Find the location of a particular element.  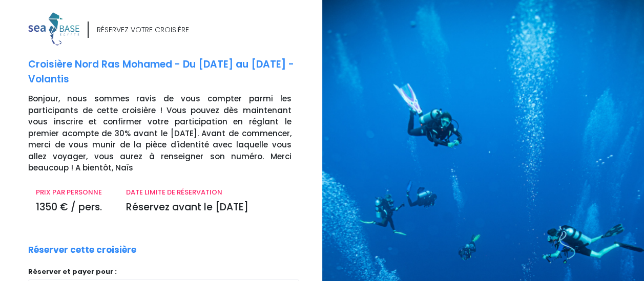

p: PRIX PAR PERSONNE is located at coordinates (73, 193).